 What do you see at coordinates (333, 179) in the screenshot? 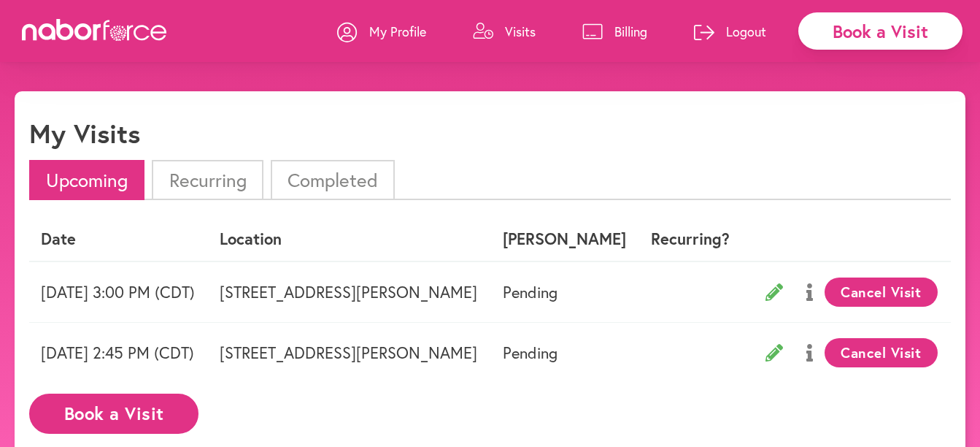
I see `li: Completed` at bounding box center [333, 179].